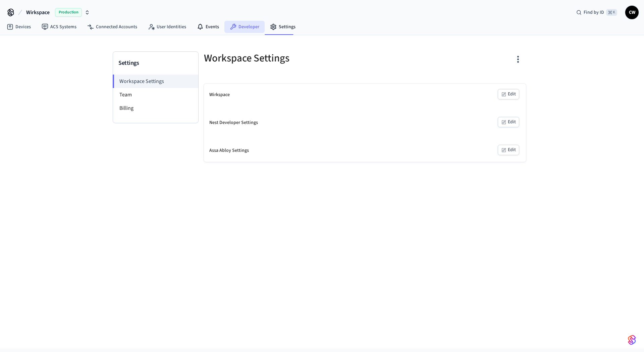  I want to click on span: Production, so click(68, 12).